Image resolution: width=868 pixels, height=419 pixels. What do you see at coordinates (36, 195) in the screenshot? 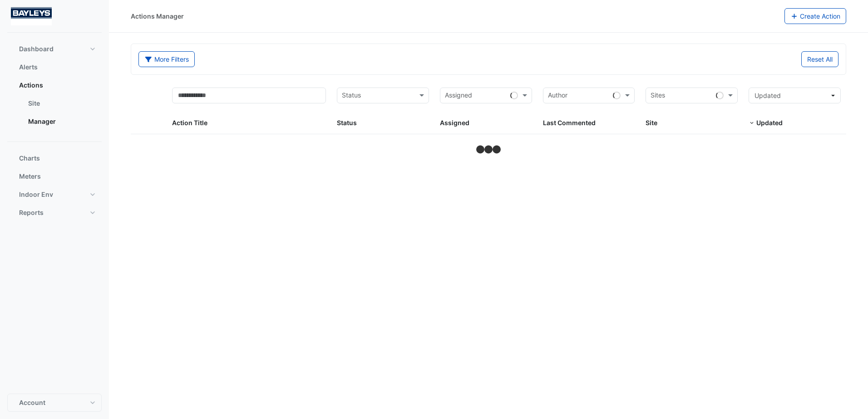
I see `span: Indoor Env` at bounding box center [36, 195].